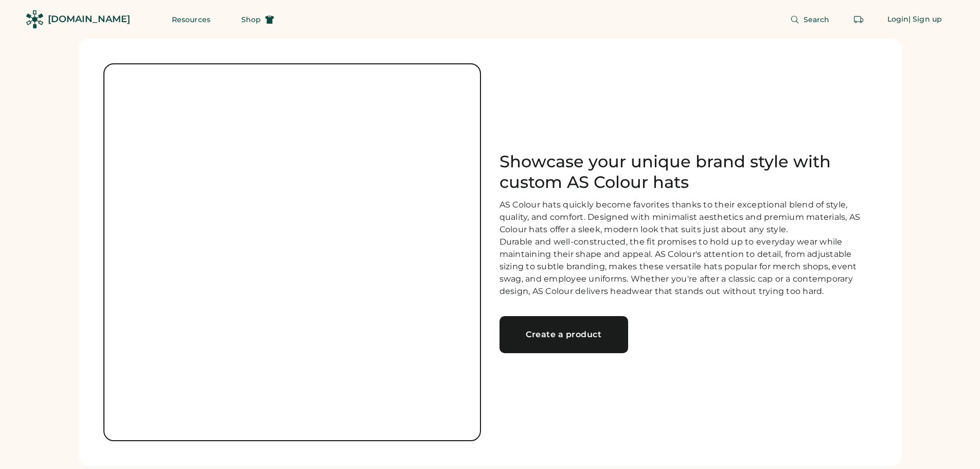 The height and width of the screenshot is (469, 980). I want to click on span: Search, so click(816, 19).